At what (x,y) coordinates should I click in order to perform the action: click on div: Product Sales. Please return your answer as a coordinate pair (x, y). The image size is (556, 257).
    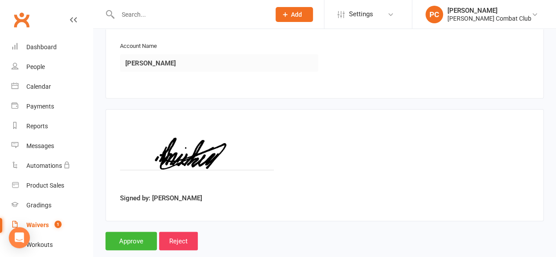
    Looking at the image, I should click on (45, 185).